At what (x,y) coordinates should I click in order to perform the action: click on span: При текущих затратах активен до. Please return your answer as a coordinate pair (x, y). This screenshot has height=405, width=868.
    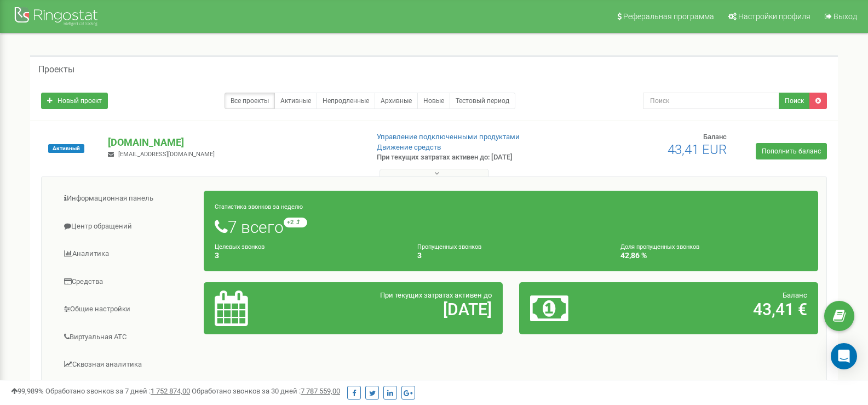
    Looking at the image, I should click on (436, 295).